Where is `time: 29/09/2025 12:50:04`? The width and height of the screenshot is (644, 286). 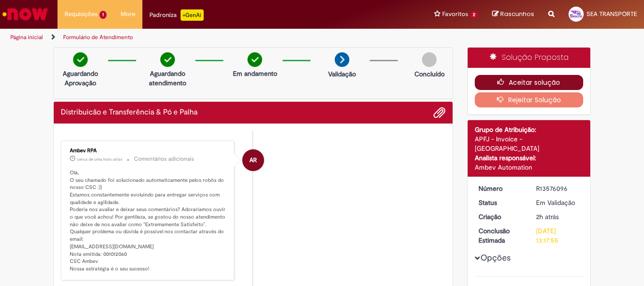
time: 29/09/2025 12:50:04 is located at coordinates (100, 159).